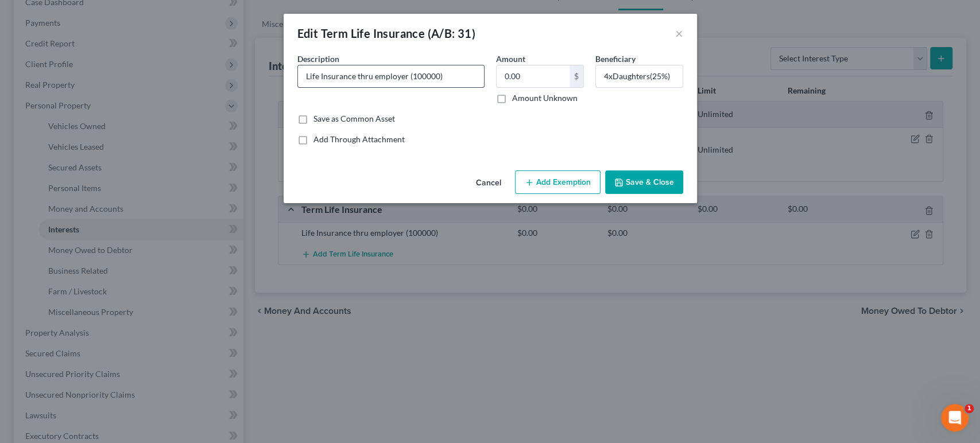  What do you see at coordinates (391, 77) in the screenshot?
I see `input: Describe...` at bounding box center [391, 77].